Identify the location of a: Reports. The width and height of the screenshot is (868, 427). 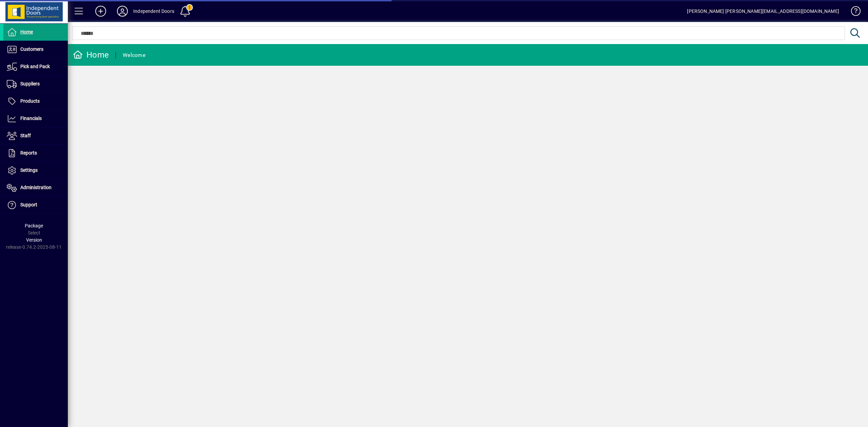
(35, 153).